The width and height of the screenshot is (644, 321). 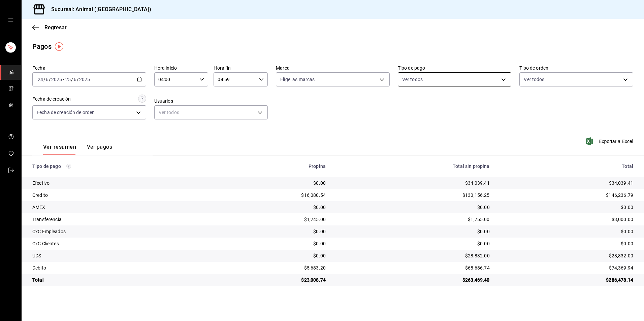 I want to click on button: Exportar a Excel, so click(x=610, y=141).